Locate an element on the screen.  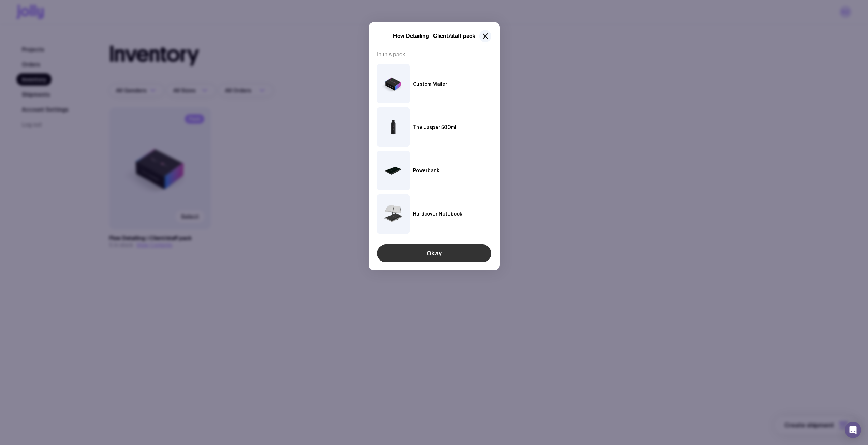
span: In this pack is located at coordinates (434, 55).